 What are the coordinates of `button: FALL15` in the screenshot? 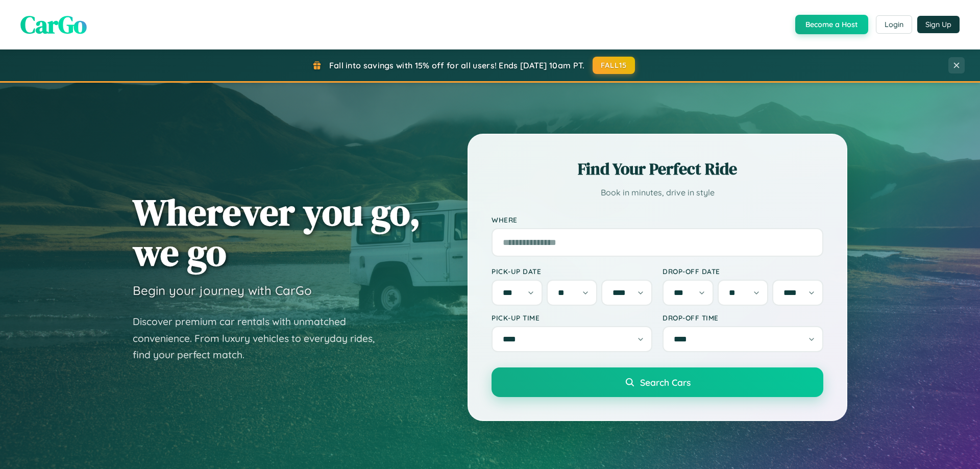 It's located at (614, 65).